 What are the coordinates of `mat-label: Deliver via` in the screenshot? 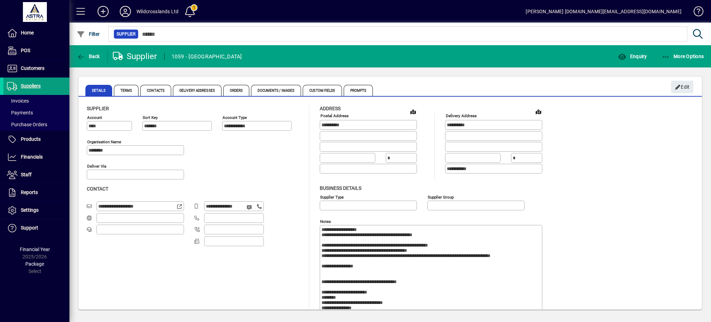 It's located at (97, 166).